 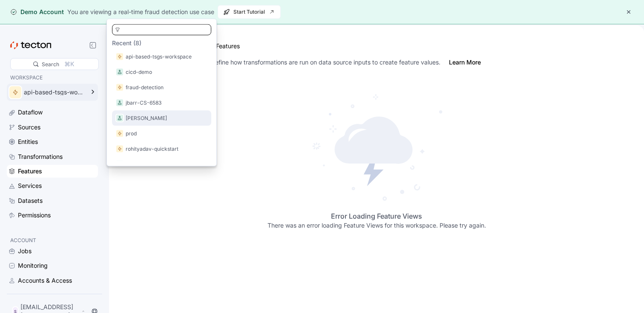 I want to click on div: Transformations, so click(x=40, y=157).